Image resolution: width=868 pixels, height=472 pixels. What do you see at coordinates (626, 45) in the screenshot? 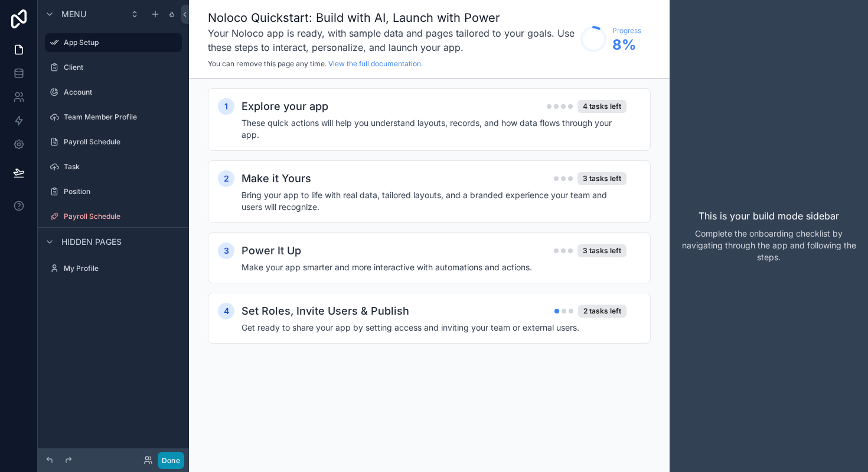
I see `span: 8 %` at bounding box center [626, 45].